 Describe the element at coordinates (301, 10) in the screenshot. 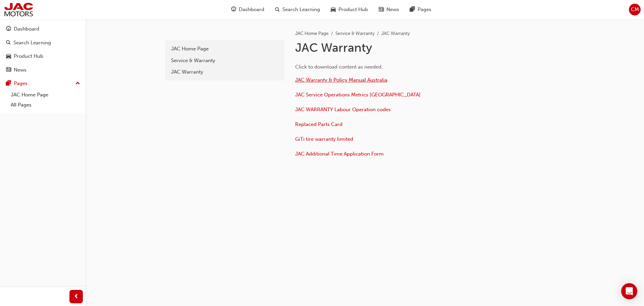

I see `span: Search Learning` at that location.